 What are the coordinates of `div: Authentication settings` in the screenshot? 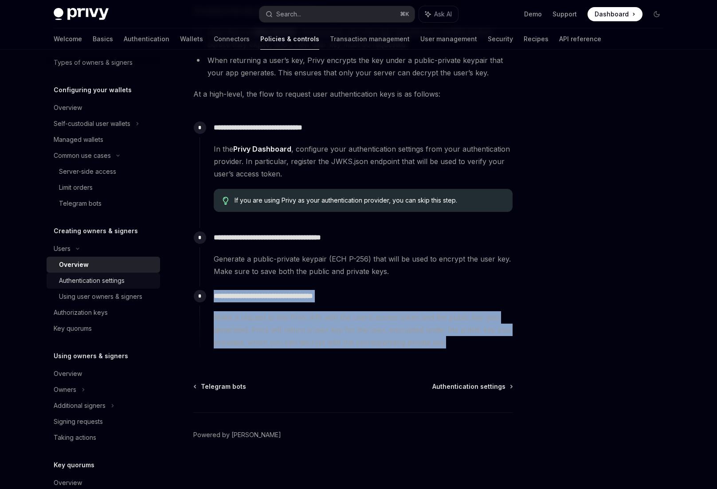 It's located at (92, 281).